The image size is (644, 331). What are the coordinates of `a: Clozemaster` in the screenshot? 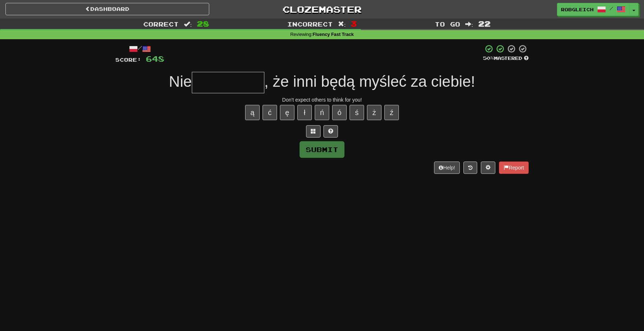 It's located at (322, 9).